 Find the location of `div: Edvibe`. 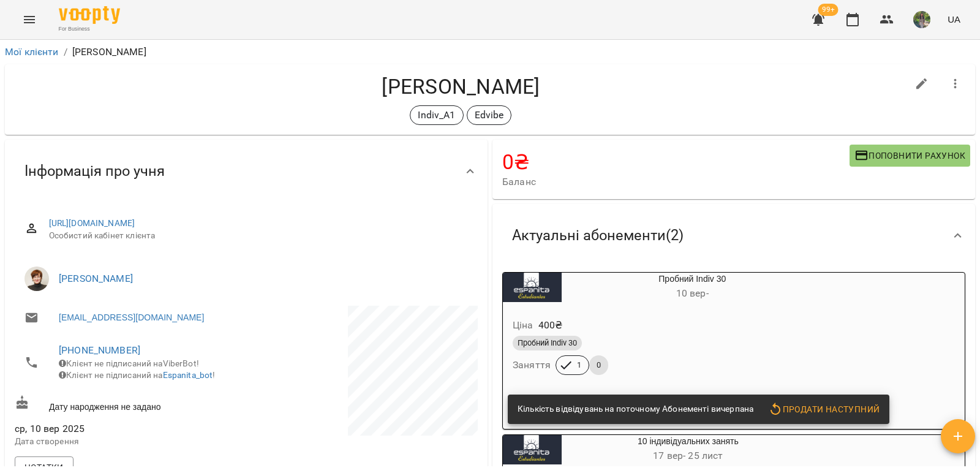

div: Edvibe is located at coordinates (490, 115).